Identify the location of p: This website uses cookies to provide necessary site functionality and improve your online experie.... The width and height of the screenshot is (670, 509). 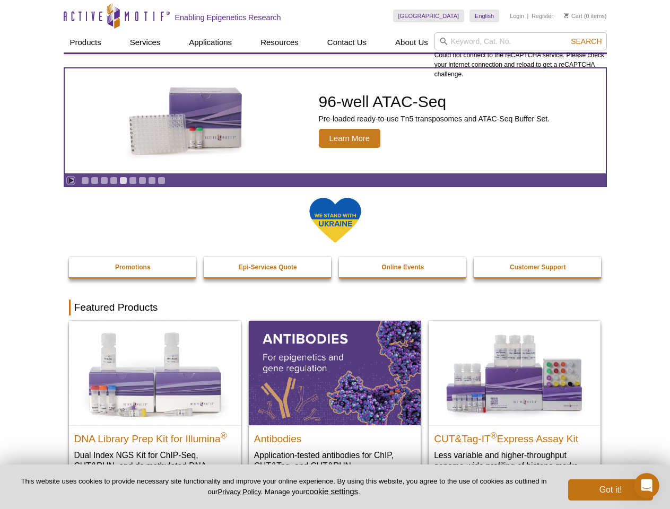
(284, 487).